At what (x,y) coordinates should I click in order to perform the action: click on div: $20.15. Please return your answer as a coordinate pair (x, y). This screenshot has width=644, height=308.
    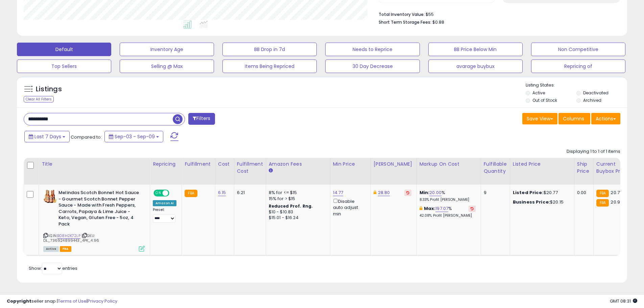
    Looking at the image, I should click on (541, 202).